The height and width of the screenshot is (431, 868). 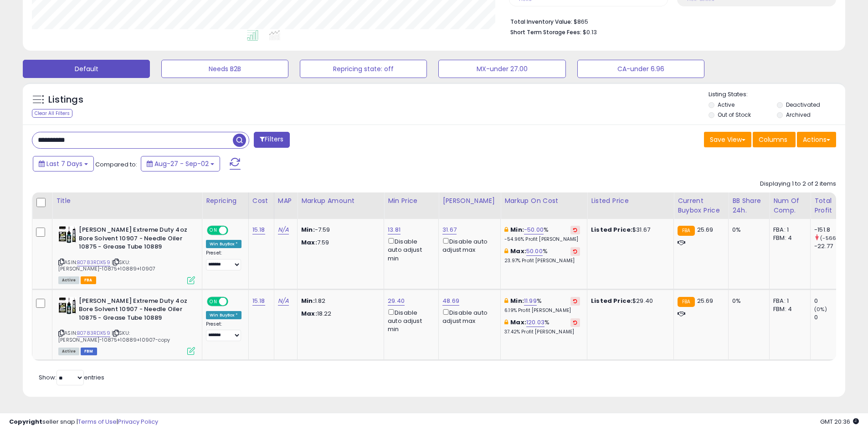 I want to click on a: 29.40, so click(x=396, y=301).